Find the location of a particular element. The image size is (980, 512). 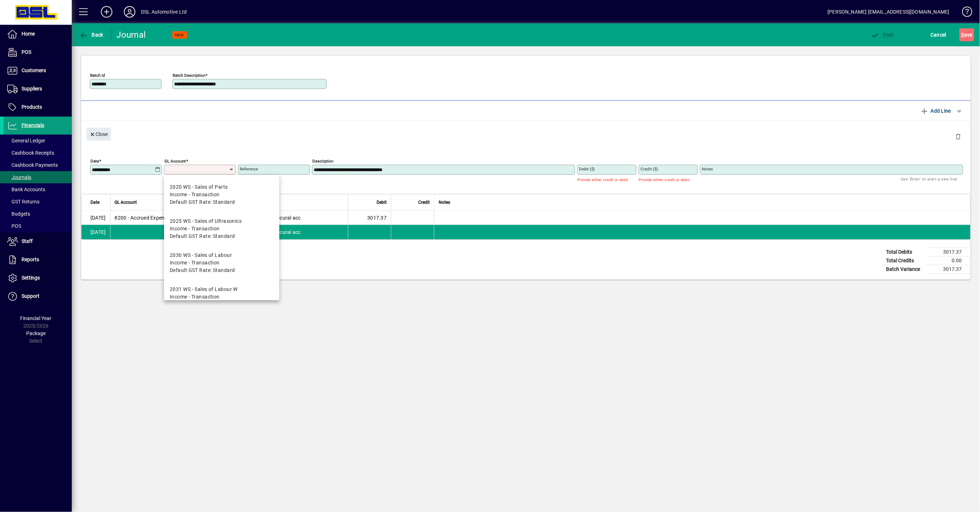

span: Financial Year is located at coordinates (36, 318).